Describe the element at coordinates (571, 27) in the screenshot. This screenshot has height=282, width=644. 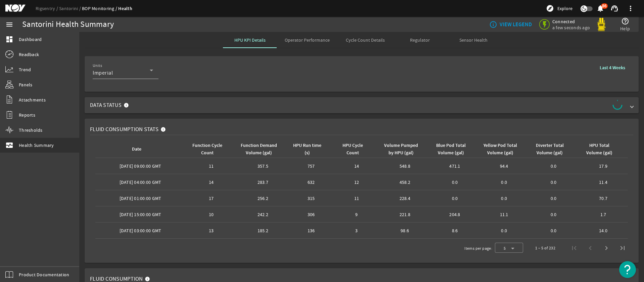
I see `span: a few seconds ago` at that location.